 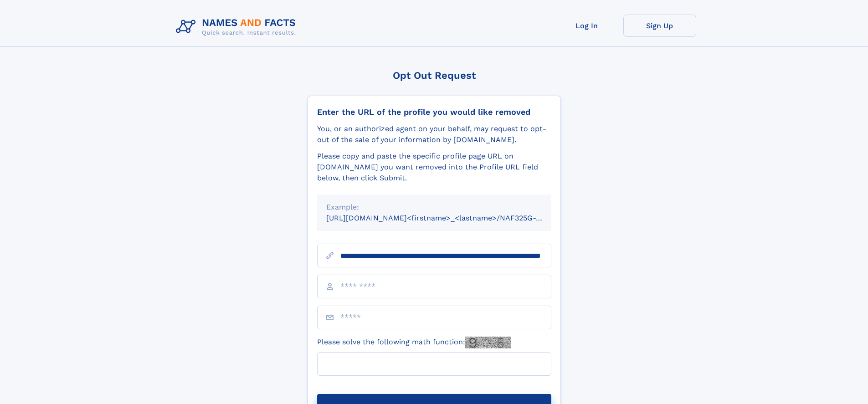 I want to click on label: Please solve the following math function:, so click(x=414, y=343).